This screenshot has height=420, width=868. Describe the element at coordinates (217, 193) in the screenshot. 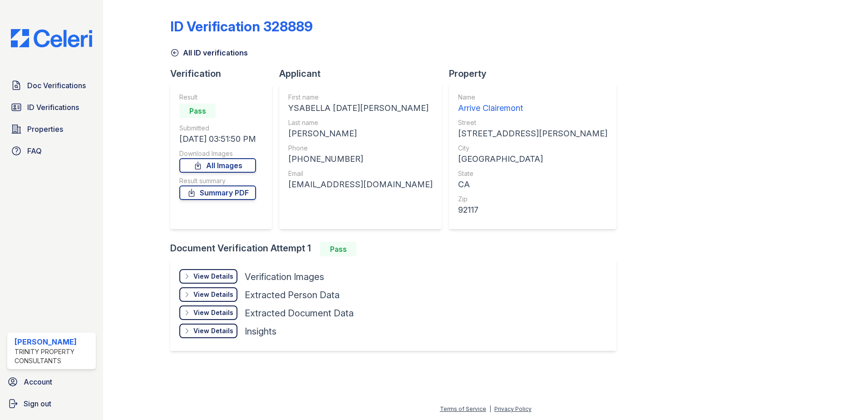

I see `a: Summary PDF` at that location.